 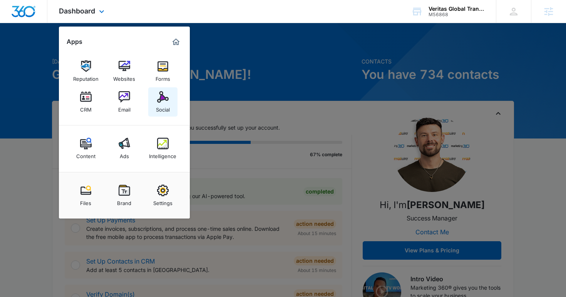 I want to click on a: Settings, so click(x=163, y=196).